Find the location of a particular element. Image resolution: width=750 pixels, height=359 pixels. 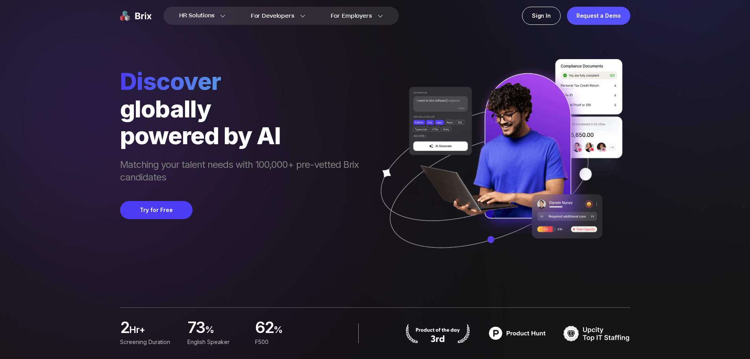

div: English Speaker is located at coordinates (216, 342).